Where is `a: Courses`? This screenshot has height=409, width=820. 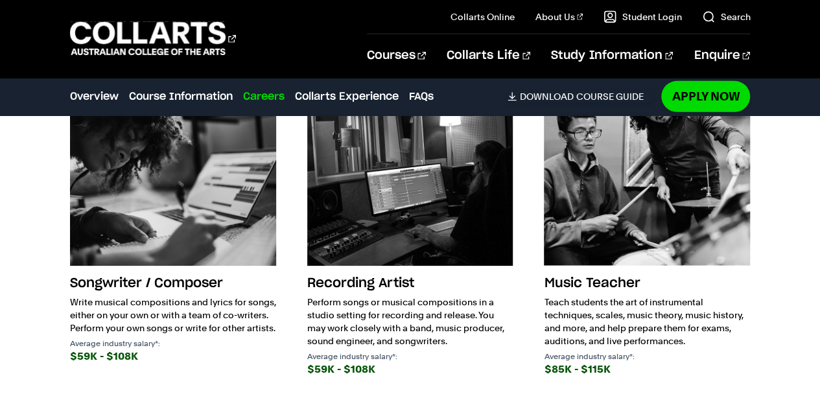
a: Courses is located at coordinates (396, 56).